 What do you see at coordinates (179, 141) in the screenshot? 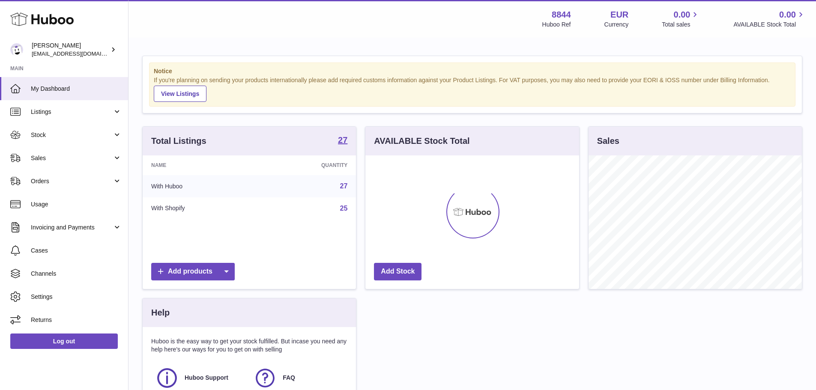
I see `h3: Total Listings` at bounding box center [179, 141].